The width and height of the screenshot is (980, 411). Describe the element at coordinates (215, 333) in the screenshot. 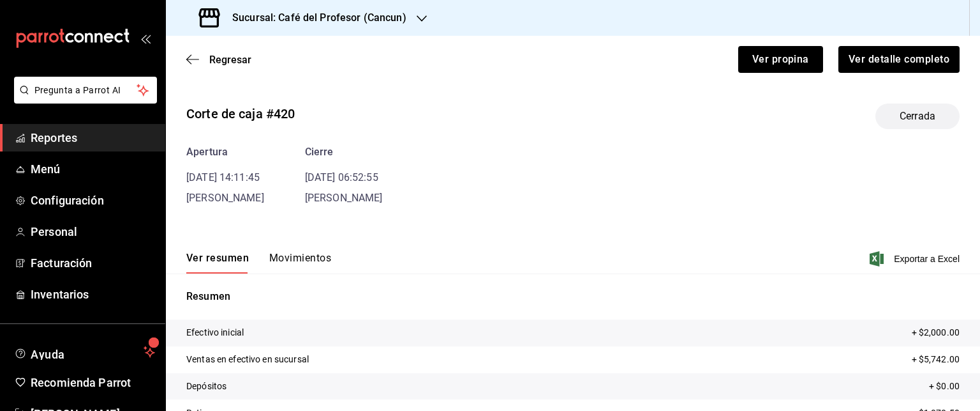

I see `p: Efectivo inicial` at that location.